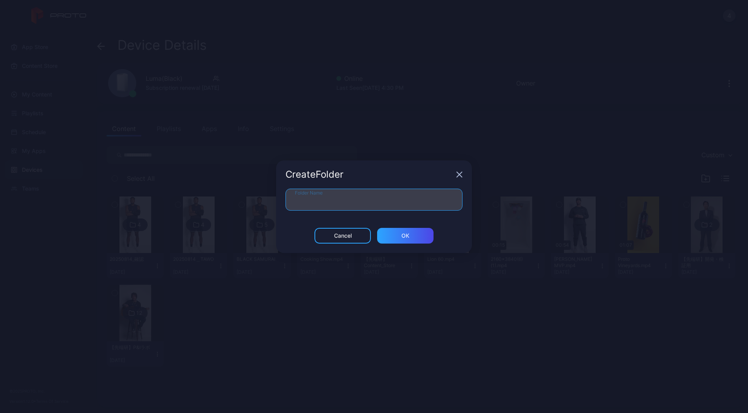 This screenshot has width=748, height=413. Describe the element at coordinates (374, 199) in the screenshot. I see `input: Folder Name` at that location.